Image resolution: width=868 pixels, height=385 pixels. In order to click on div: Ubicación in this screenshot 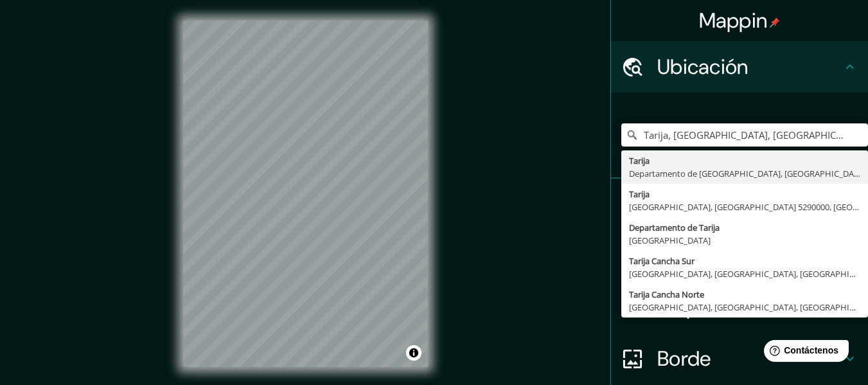, I will do `click(739, 67)`.